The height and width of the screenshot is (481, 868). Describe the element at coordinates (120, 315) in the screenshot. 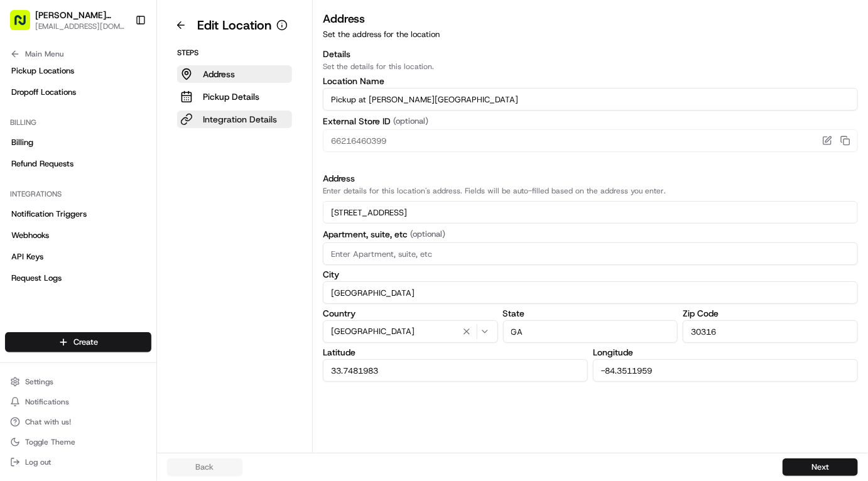

I see `a: Powered byPylon` at that location.